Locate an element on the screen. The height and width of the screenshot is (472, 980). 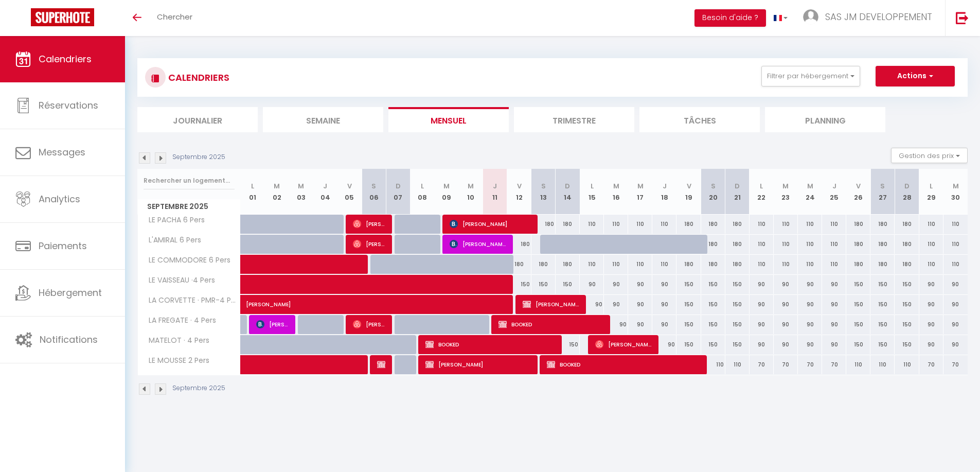
th: 25 is located at coordinates (833, 191).